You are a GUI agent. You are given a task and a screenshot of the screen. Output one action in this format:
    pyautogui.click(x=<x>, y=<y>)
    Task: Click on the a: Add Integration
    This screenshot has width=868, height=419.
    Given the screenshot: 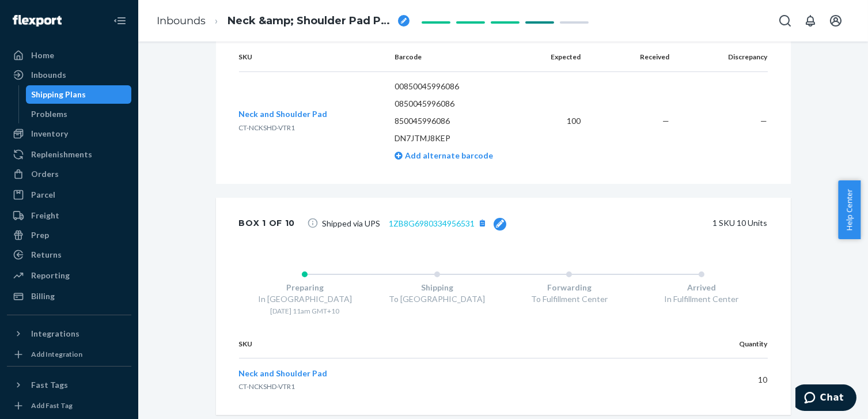 What is the action you would take?
    pyautogui.click(x=69, y=354)
    